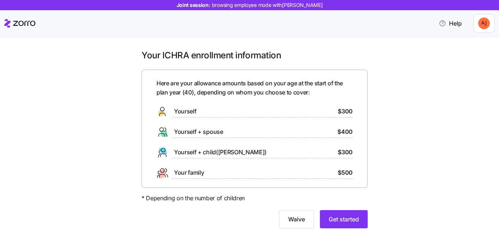  Describe the element at coordinates (484, 23) in the screenshot. I see `img: 0662186aa316cf06b3a249c613b5822e` at that location.